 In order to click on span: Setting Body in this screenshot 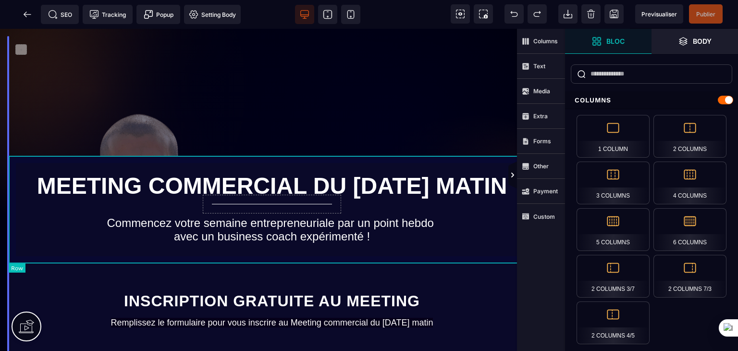, I will do `click(212, 14)`.